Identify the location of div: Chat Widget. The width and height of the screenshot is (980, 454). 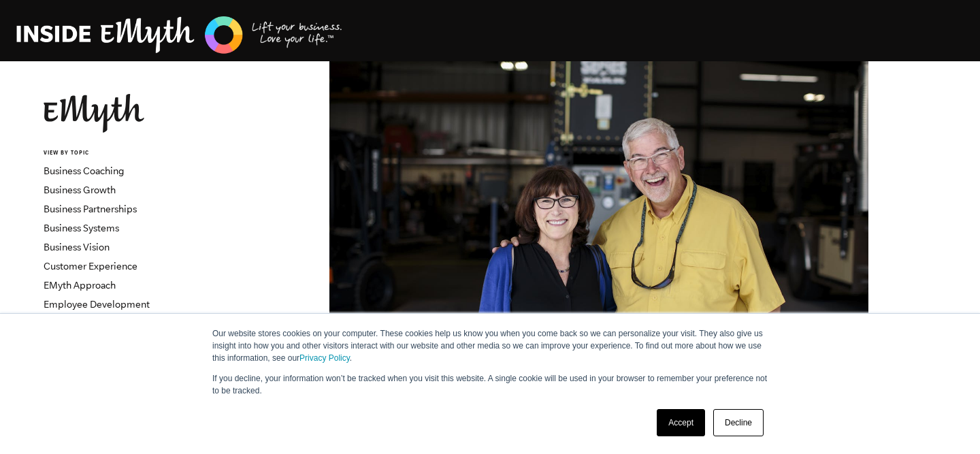
(946, 421).